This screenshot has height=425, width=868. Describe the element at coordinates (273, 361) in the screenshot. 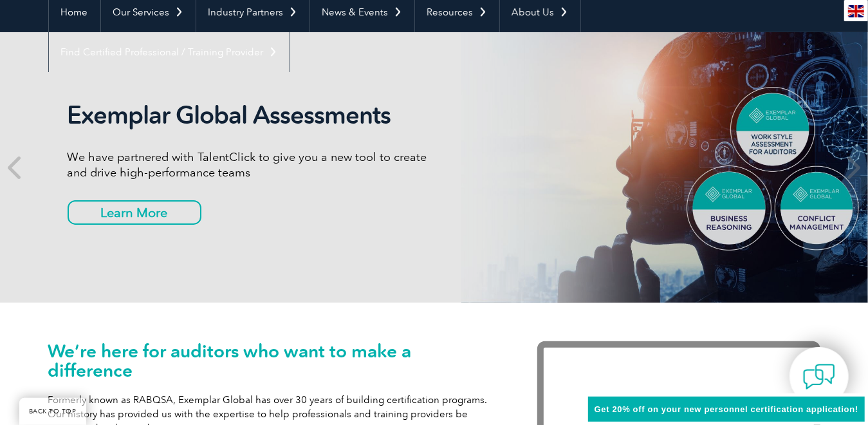

I see `h1: We’re here for auditors who want to make a difference` at that location.